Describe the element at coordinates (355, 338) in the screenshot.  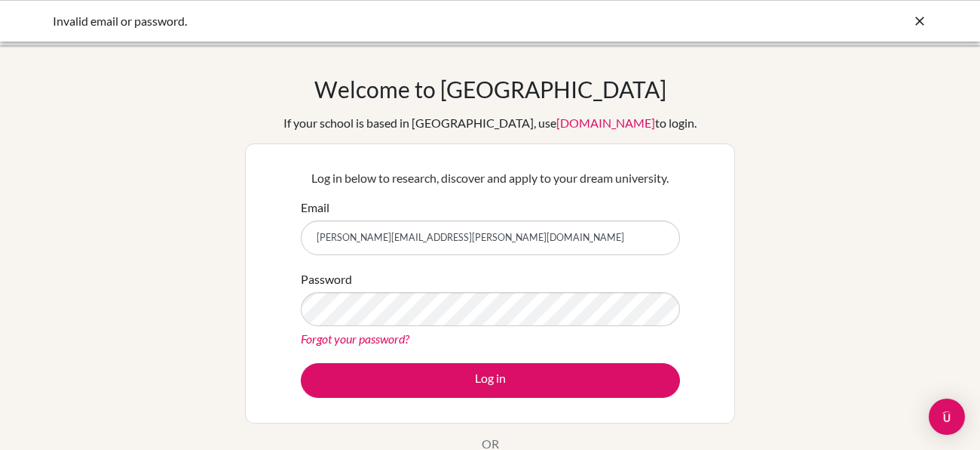
I see `a: Forgot your password?` at that location.